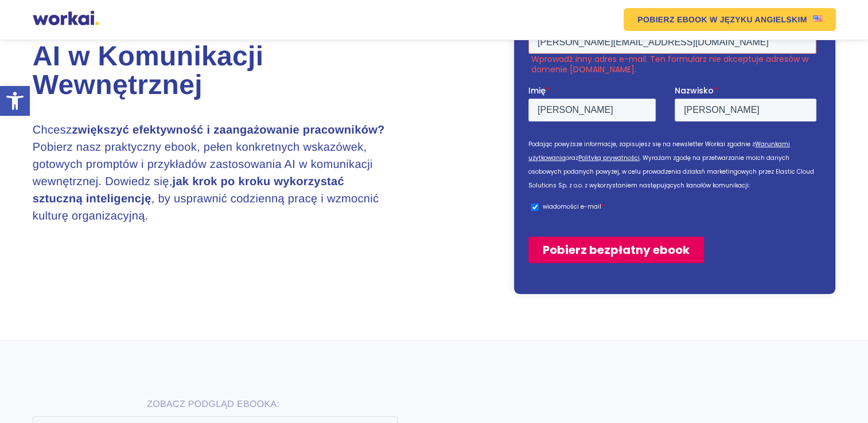  Describe the element at coordinates (188, 190) in the screenshot. I see `strong: jak krok po kroku wykorzystać sztuczną inteligencję` at that location.